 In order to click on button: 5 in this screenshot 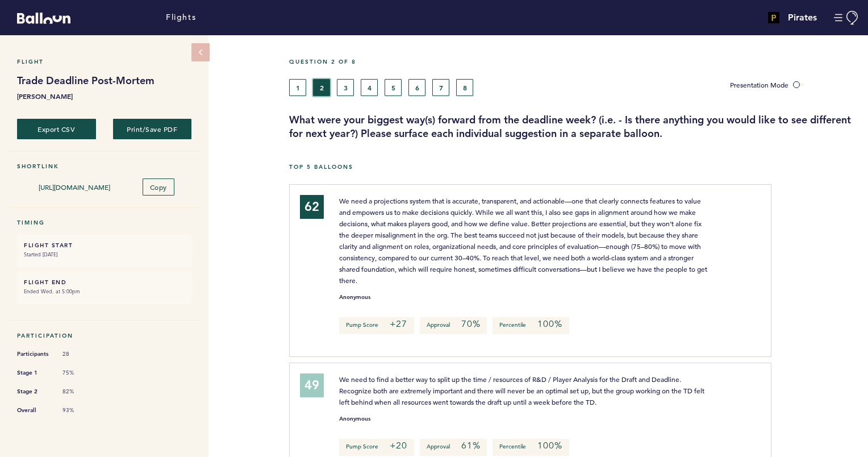, I will do `click(393, 87)`.